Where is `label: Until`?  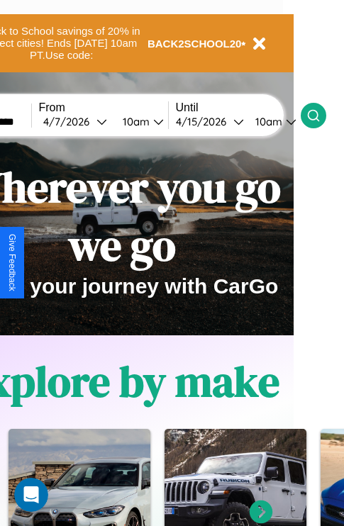 label: Until is located at coordinates (238, 108).